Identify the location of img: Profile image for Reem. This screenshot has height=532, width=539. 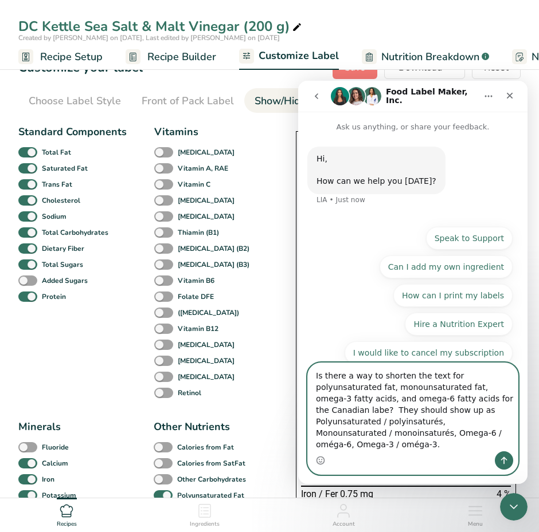
(58, 15).